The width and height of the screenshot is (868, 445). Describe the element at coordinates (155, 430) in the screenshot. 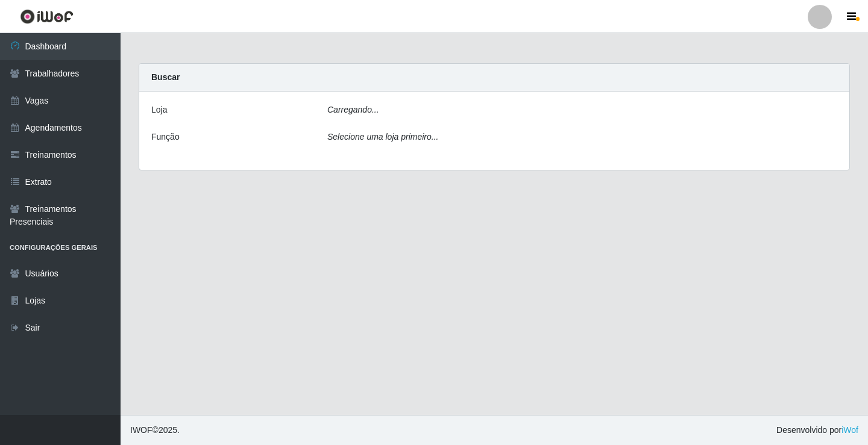

I see `span: © 2025 .` at that location.